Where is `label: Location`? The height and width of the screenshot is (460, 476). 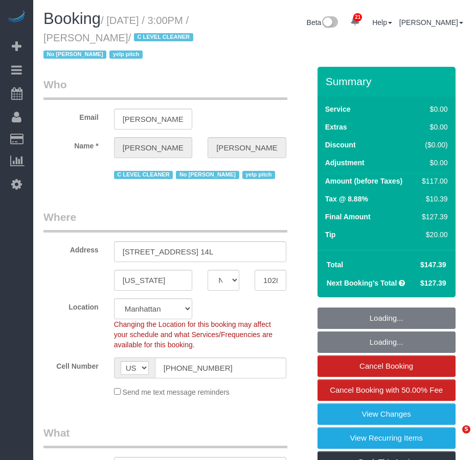 label: Location is located at coordinates (71, 306).